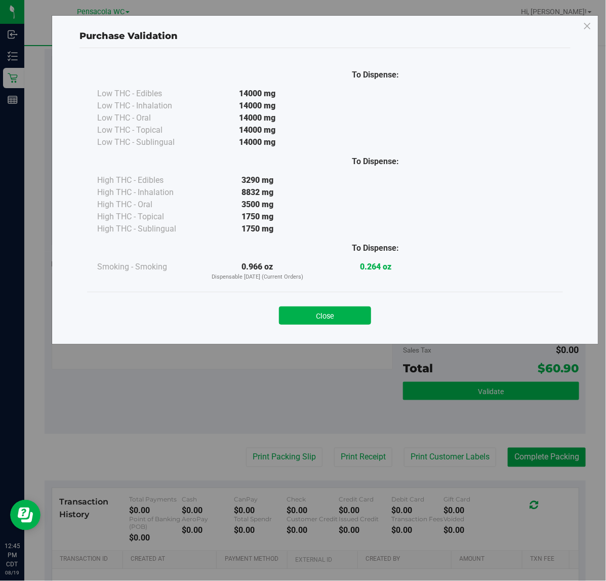  Describe the element at coordinates (257, 180) in the screenshot. I see `div: 3290 mg` at that location.